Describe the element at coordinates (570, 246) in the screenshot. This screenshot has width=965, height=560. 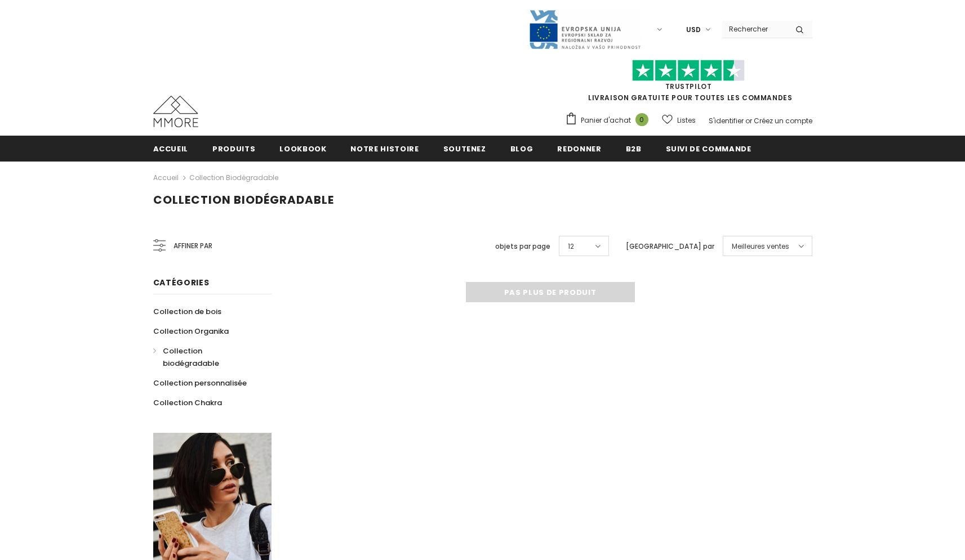
I see `span: 12` at that location.